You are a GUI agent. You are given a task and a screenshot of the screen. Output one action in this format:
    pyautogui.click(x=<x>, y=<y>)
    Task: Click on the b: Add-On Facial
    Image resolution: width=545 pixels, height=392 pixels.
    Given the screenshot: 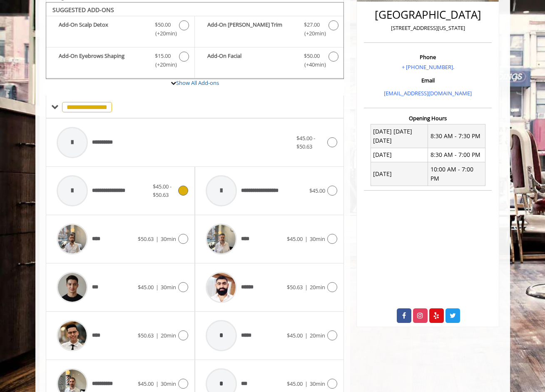 What is the action you would take?
    pyautogui.click(x=252, y=61)
    